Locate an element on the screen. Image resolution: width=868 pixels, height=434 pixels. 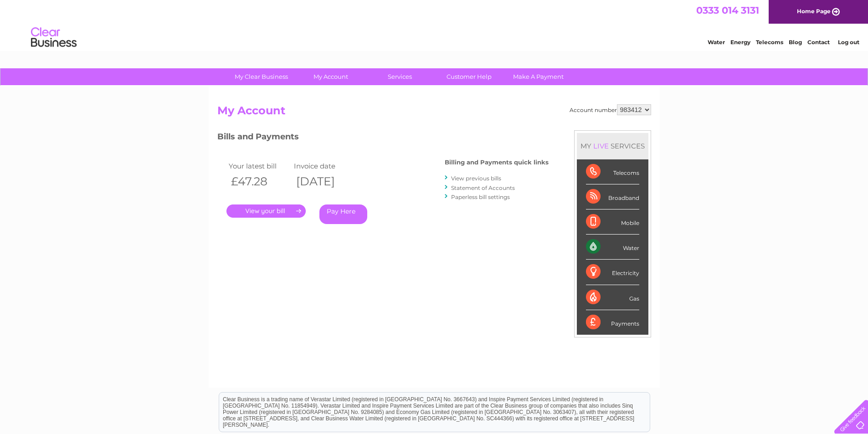
a: Paperless bill settings is located at coordinates (480, 197).